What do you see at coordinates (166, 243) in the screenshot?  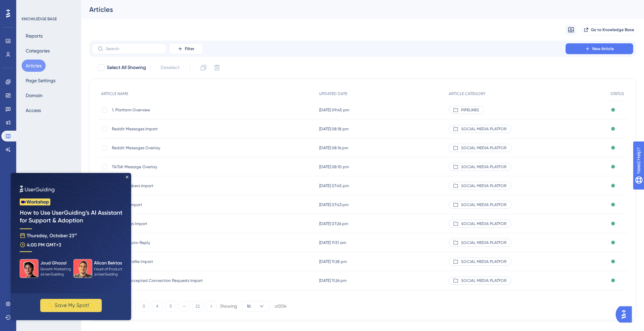 I see `span: LinkedIn Auto-Reply` at bounding box center [166, 243].